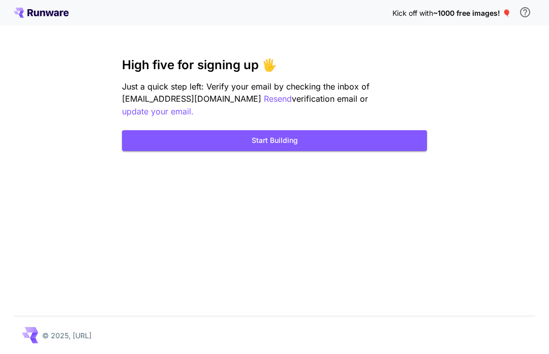  What do you see at coordinates (274, 65) in the screenshot?
I see `h3: High five for signing up 🖐️` at bounding box center [274, 65].